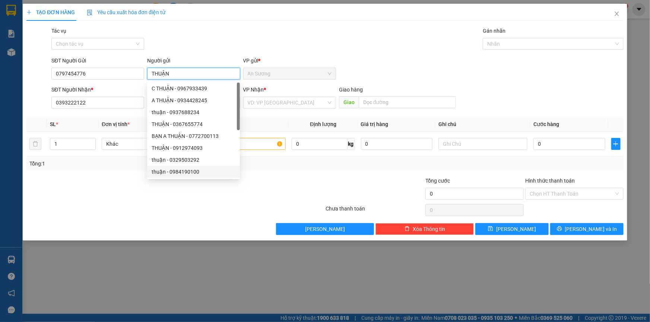  What do you see at coordinates (140, 164) in the screenshot?
I see `div: Tổng: 1` at bounding box center [140, 164].